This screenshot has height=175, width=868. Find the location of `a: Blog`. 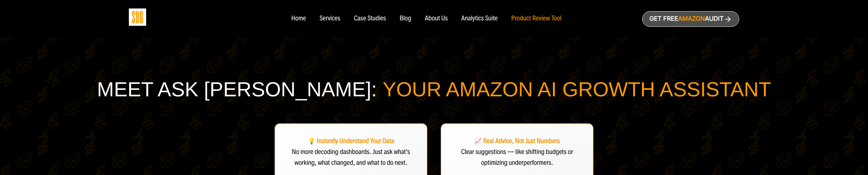

a: Blog is located at coordinates (406, 19).